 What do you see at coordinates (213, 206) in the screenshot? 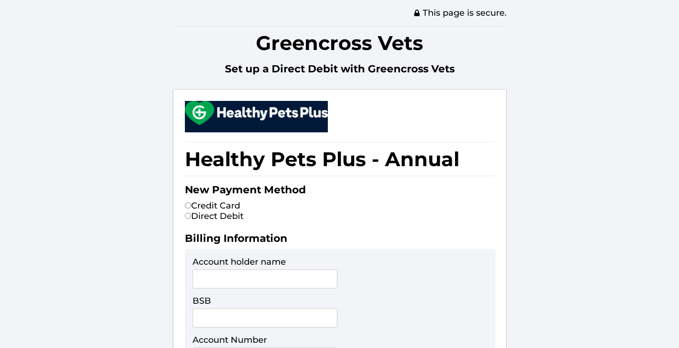
I see `label: Credit Card` at bounding box center [213, 206].